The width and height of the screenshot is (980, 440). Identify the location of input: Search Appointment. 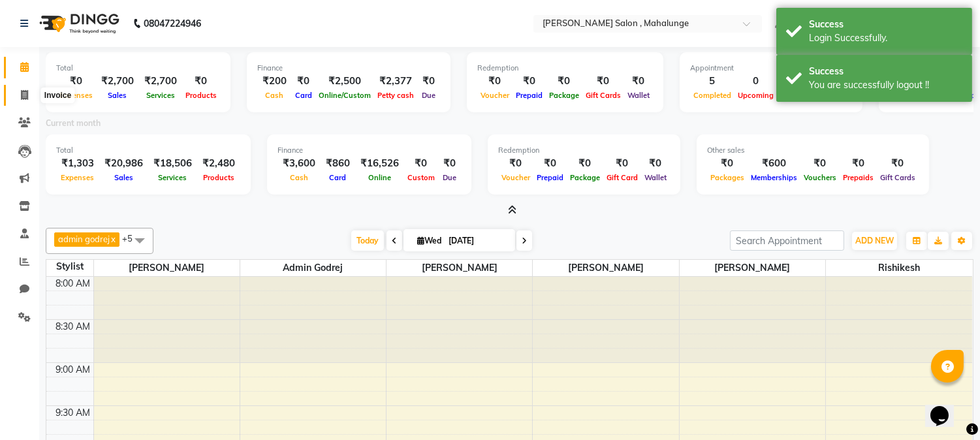
(786, 240).